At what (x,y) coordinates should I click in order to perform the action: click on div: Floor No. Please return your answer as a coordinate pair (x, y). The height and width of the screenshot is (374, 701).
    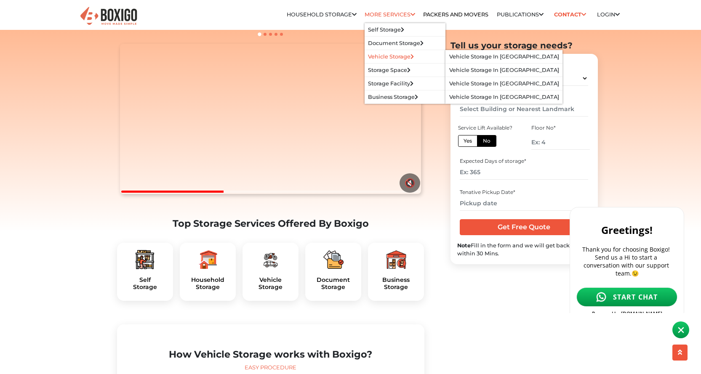
    Looking at the image, I should click on (560, 128).